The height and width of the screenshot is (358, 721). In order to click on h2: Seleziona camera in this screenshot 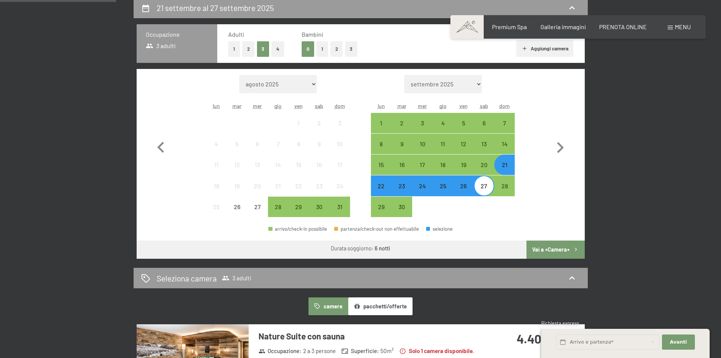, I will do `click(187, 278)`.